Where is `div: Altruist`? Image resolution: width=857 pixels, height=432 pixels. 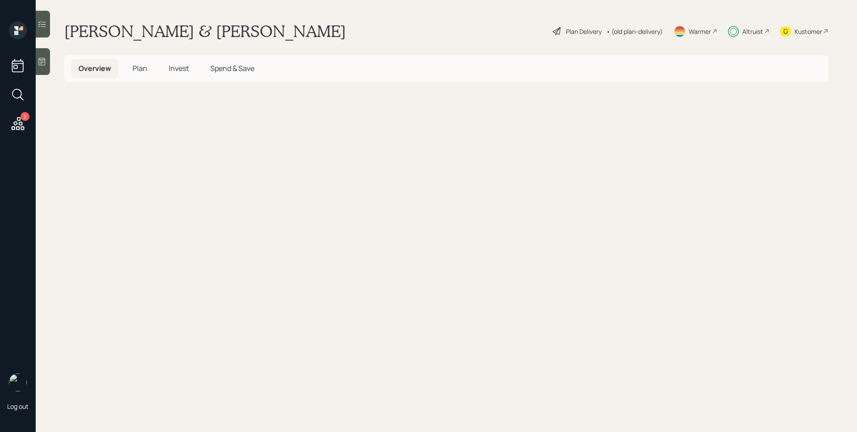
div: Altruist is located at coordinates (752, 31).